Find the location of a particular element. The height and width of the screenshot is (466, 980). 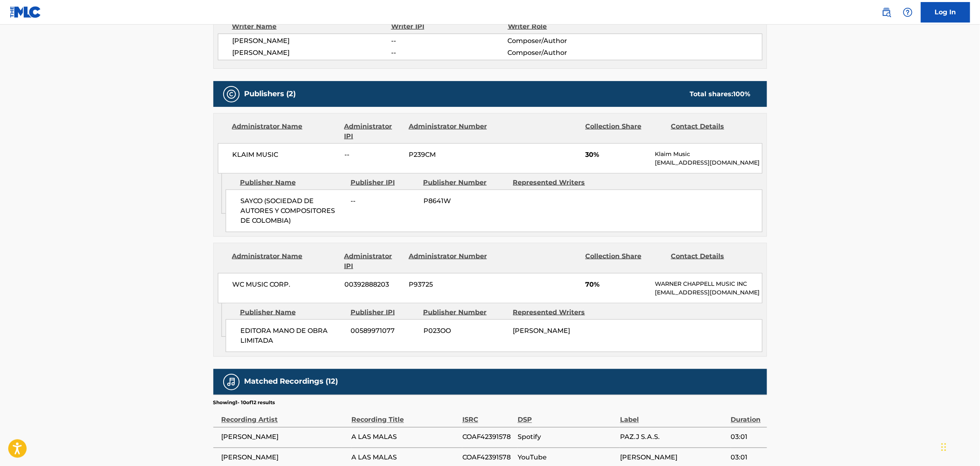

span: 70% is located at coordinates (617, 285).